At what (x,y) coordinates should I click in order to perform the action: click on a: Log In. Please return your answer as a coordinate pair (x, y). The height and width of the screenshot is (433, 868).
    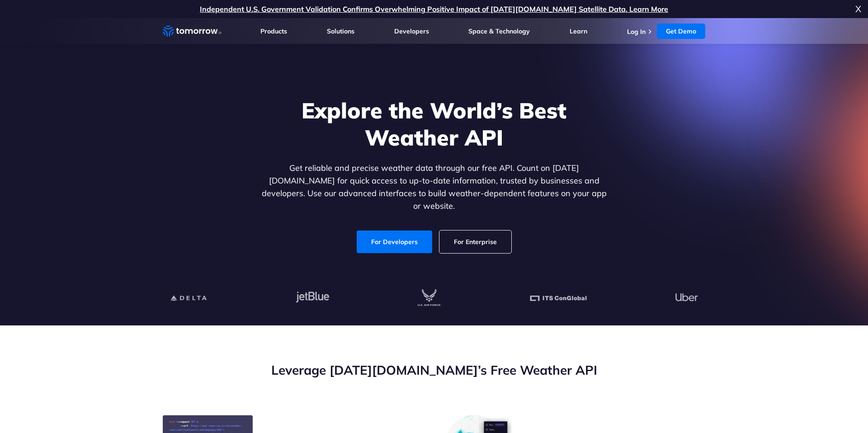
    Looking at the image, I should click on (636, 32).